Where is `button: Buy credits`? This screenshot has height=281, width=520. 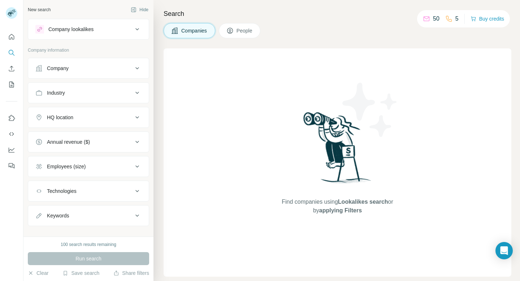 button: Buy credits is located at coordinates (487, 19).